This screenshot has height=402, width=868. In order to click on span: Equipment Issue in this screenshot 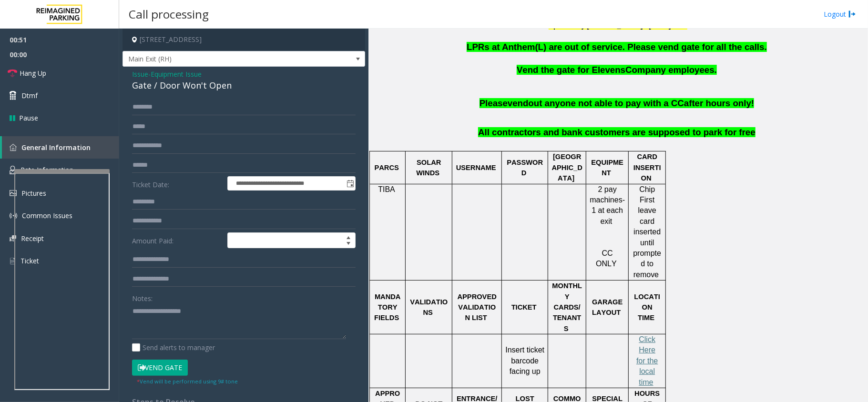, I will do `click(176, 74)`.